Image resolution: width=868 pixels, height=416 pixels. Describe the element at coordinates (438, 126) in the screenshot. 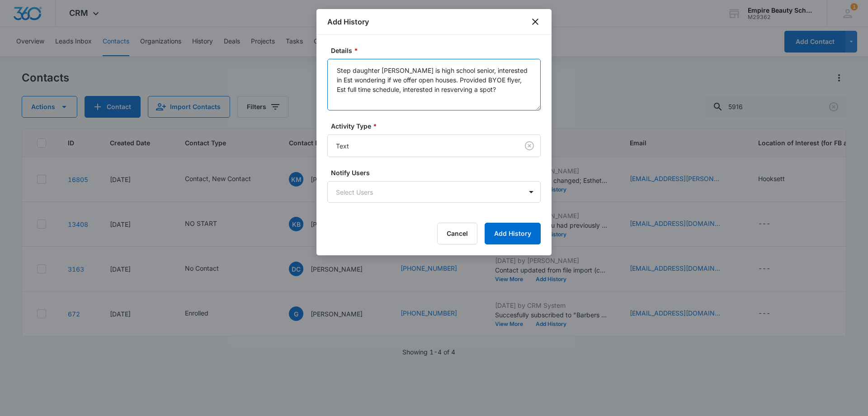

I see `label: Activity Type` at that location.